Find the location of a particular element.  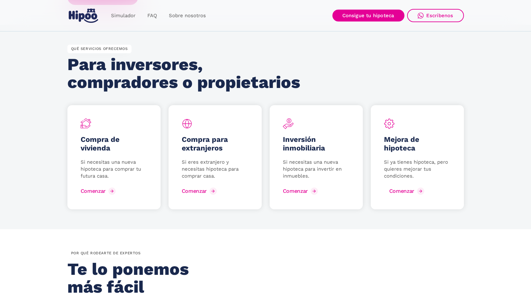

a: FAQ is located at coordinates (152, 16).